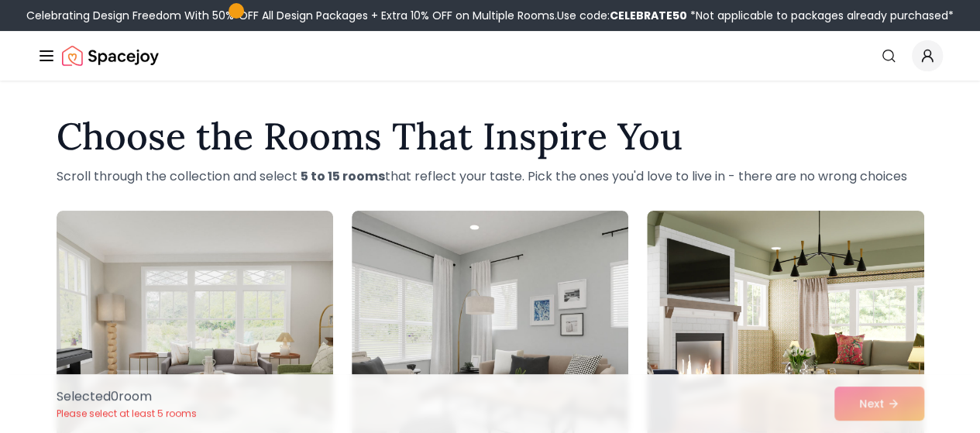 The image size is (980, 433). Describe the element at coordinates (110, 56) in the screenshot. I see `img: Spacejoy Logo` at that location.